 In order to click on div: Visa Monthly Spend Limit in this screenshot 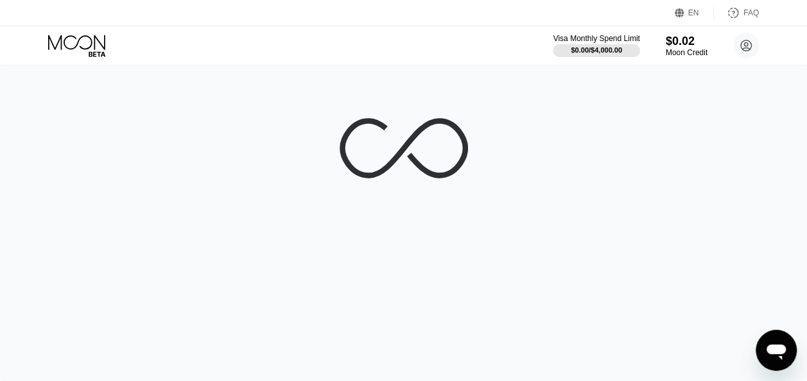, I will do `click(596, 39)`.